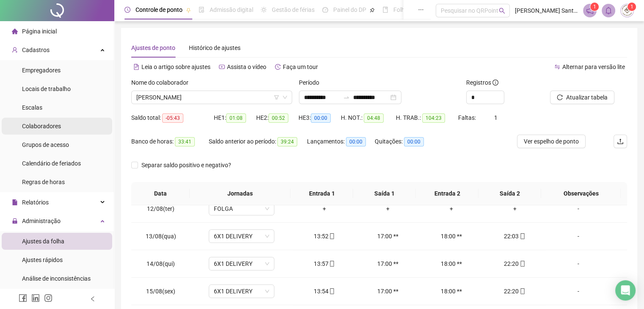 The height and width of the screenshot is (309, 644). What do you see at coordinates (320, 118) in the screenshot?
I see `div: HE 3:` at bounding box center [320, 118].